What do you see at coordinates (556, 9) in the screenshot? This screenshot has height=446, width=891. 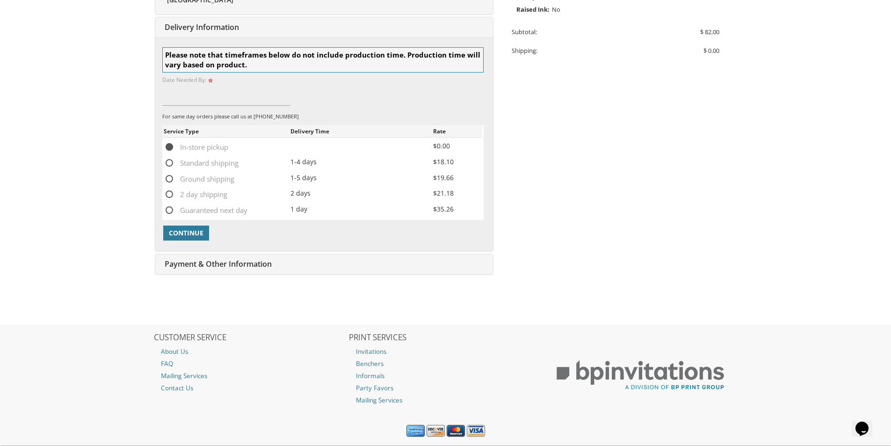 I see `span: No` at bounding box center [556, 9].